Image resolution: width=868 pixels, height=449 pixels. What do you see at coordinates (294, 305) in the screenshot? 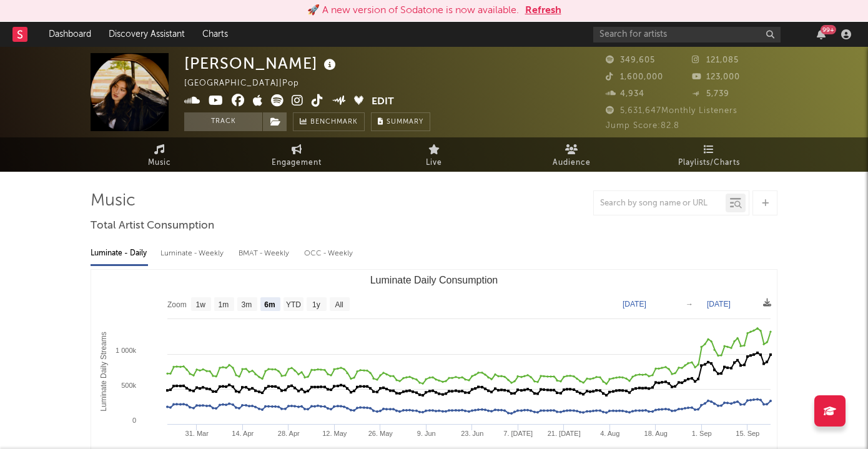
I see `text: YTD` at bounding box center [294, 305].